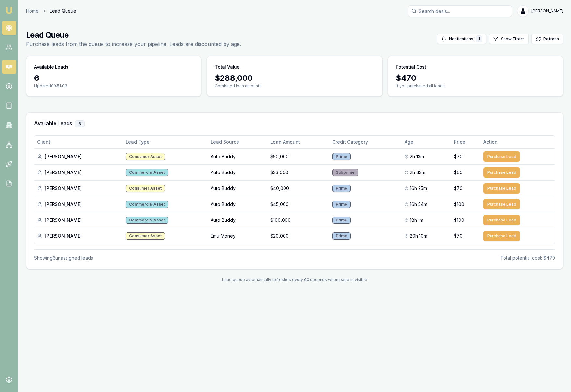  I want to click on td: $100,000, so click(299, 220).